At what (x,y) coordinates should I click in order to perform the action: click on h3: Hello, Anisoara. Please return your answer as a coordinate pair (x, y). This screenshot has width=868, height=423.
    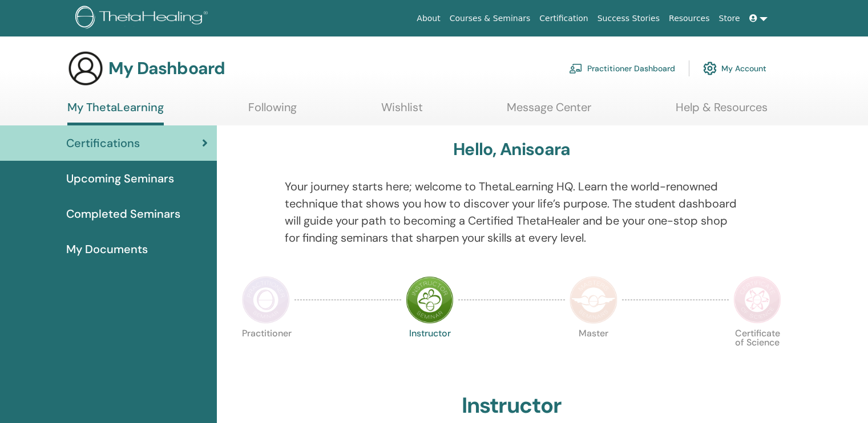
    Looking at the image, I should click on (512, 150).